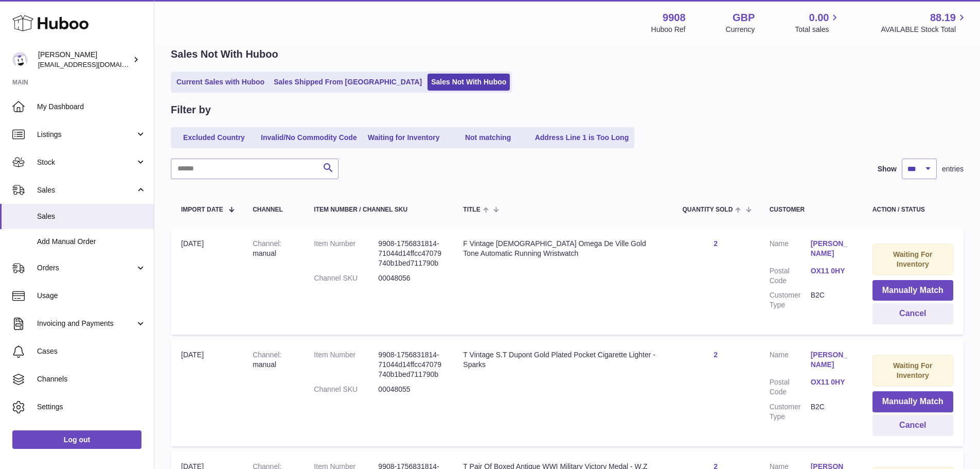  What do you see at coordinates (92, 351) in the screenshot?
I see `span: Cases` at bounding box center [92, 351].